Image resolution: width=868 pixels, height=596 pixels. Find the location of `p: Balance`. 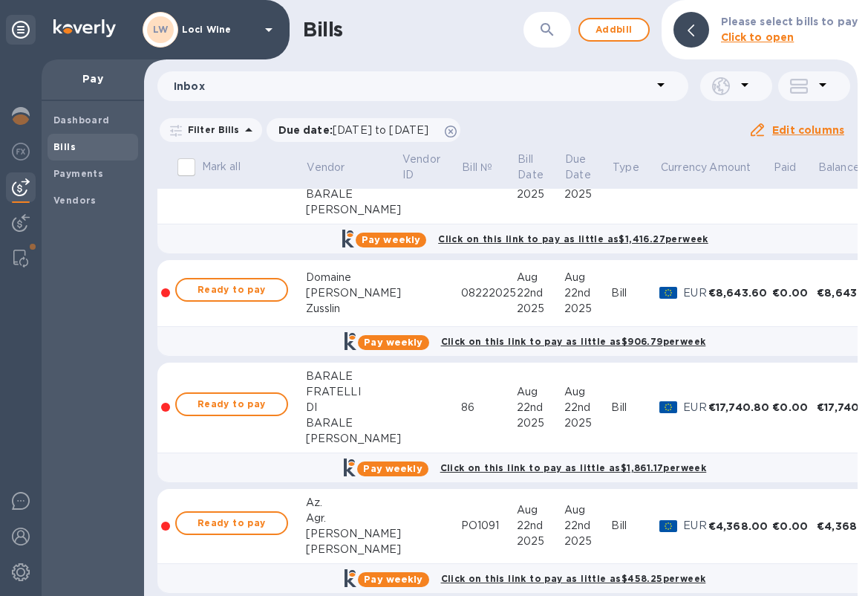

p: Balance is located at coordinates (839, 167).